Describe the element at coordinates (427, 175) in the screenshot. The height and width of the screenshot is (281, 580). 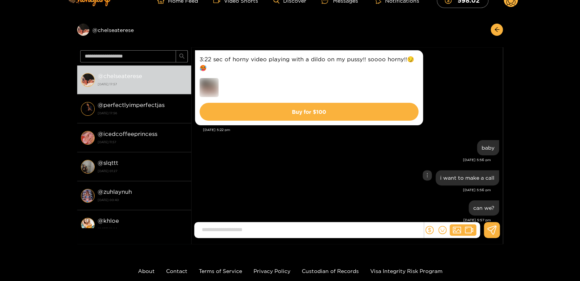
I see `span: more` at that location.